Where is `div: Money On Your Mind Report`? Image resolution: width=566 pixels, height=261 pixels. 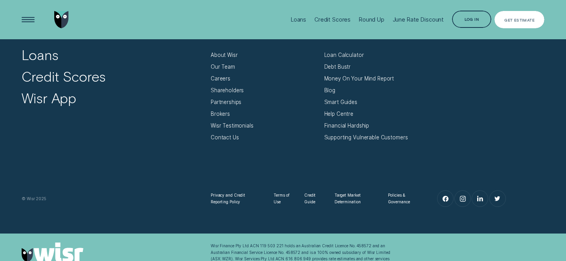 div: Money On Your Mind Report is located at coordinates (359, 79).